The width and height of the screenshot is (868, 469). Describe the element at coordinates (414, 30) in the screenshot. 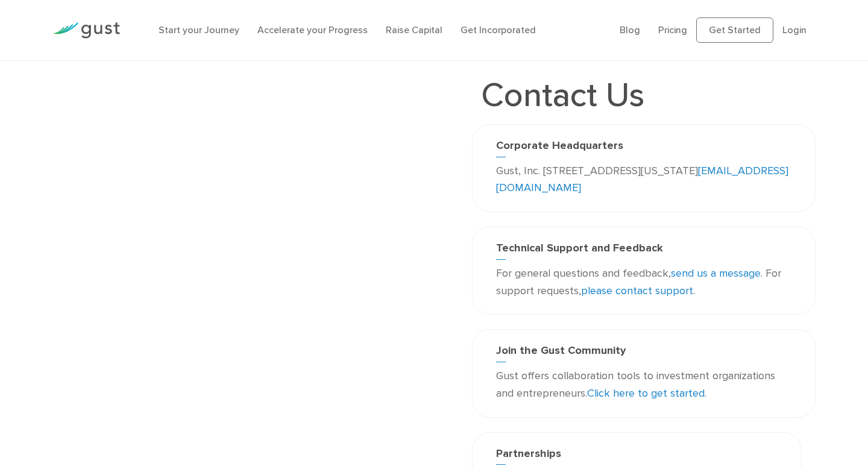

I see `a: Raise Capital` at that location.